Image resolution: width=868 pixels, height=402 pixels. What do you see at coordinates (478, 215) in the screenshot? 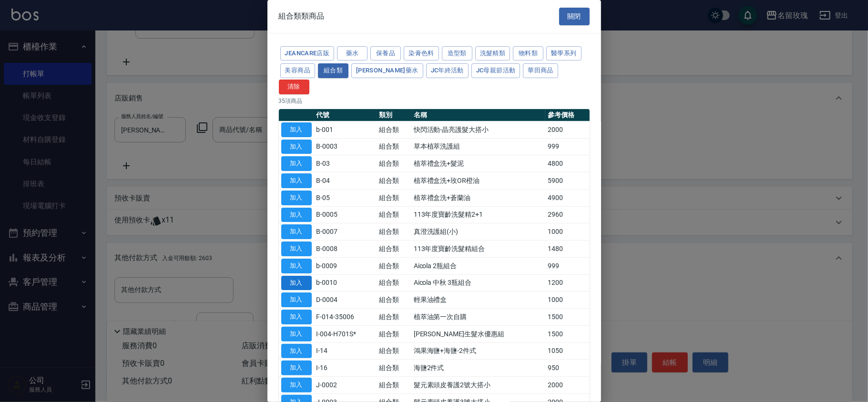
I see `td: 113年度寶齡洗髮精2+1` at bounding box center [478, 215].